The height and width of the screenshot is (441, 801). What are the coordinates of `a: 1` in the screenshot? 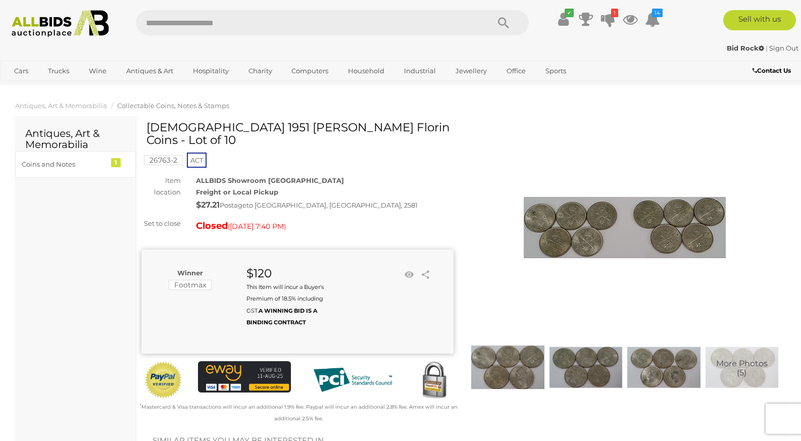 It's located at (608, 19).